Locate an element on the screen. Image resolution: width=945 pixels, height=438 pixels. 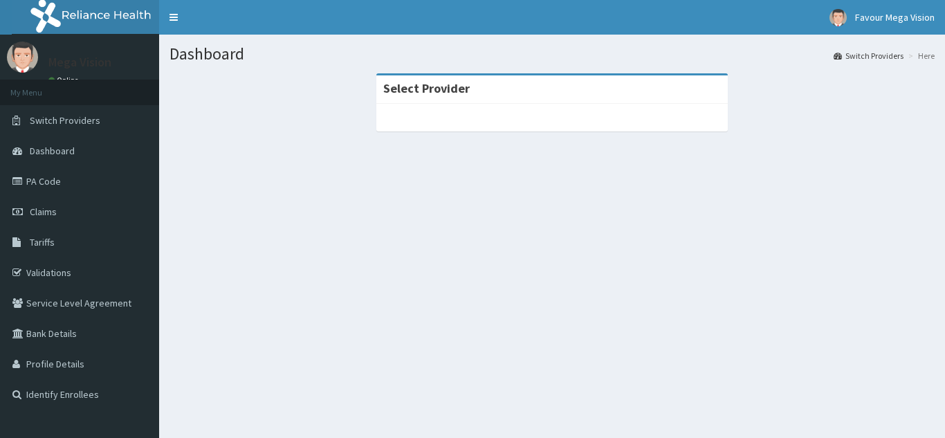
h1: Dashboard is located at coordinates (552, 54).